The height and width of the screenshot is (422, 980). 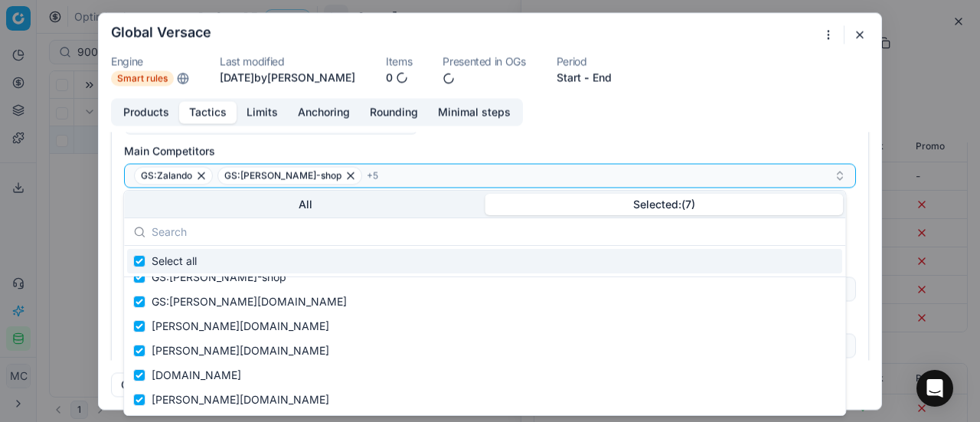 I want to click on h2: Global Versace, so click(x=161, y=32).